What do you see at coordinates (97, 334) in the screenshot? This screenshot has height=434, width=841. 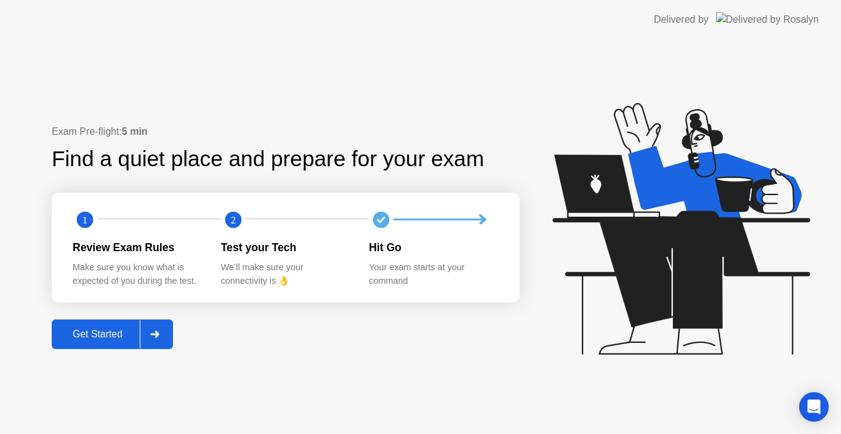 I see `div: Get Started` at bounding box center [97, 334].